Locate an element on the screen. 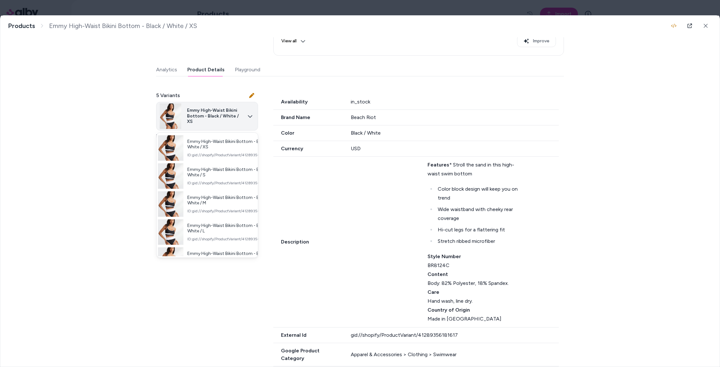  span: ID: gid://shopify/ProductVariant/41289356410993 is located at coordinates (230, 239).